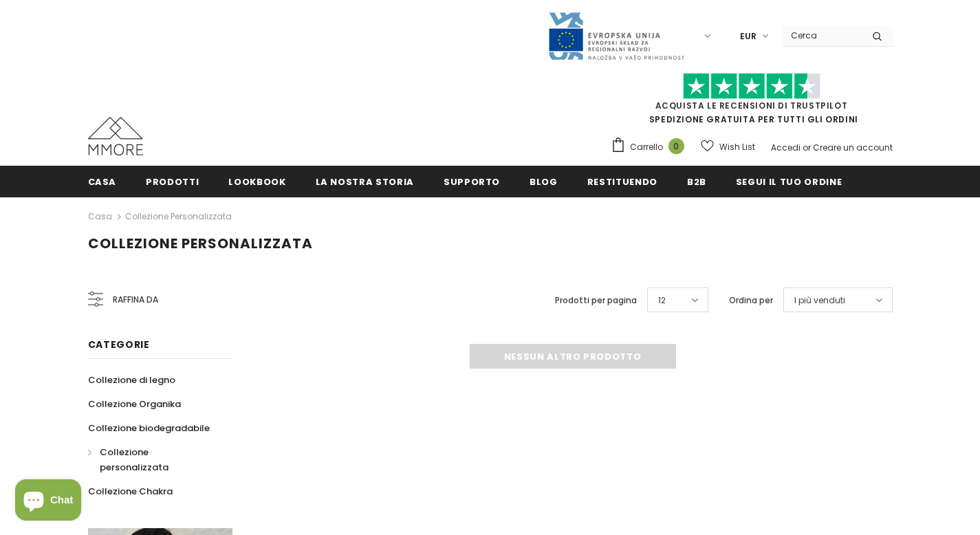 The image size is (980, 535). What do you see at coordinates (132, 380) in the screenshot?
I see `a: Collezione di legno` at bounding box center [132, 380].